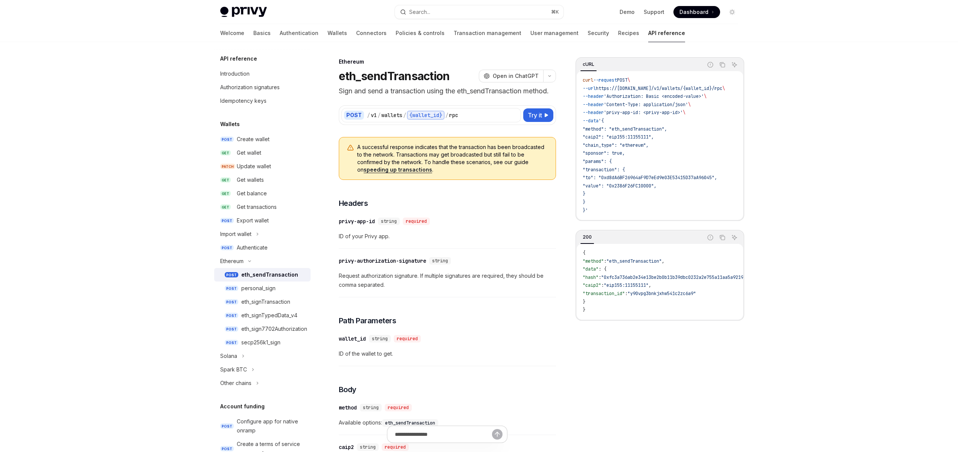  What do you see at coordinates (625, 129) in the screenshot?
I see `span: "method": "eth_sendTransaction",` at bounding box center [625, 129].